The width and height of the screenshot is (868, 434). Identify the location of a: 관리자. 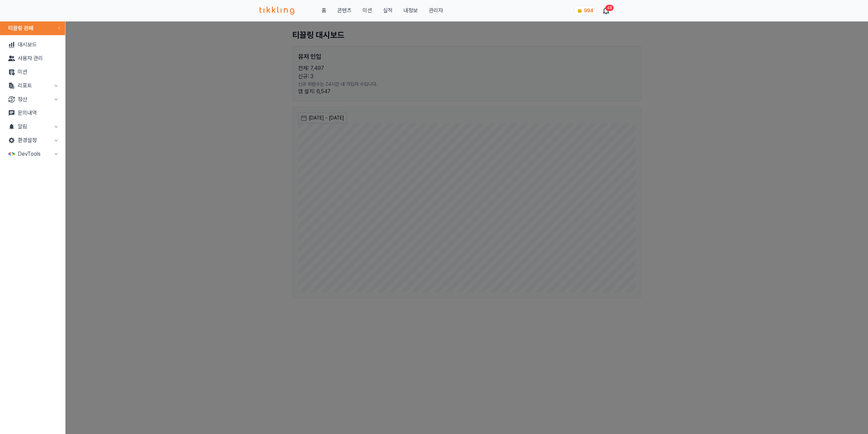
(436, 11).